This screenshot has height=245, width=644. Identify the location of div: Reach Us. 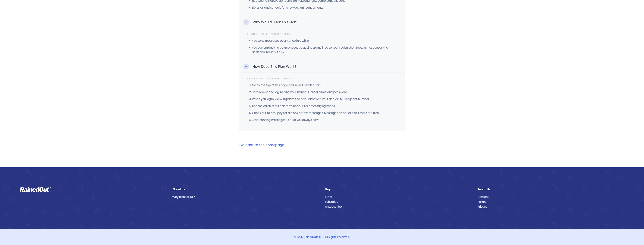
(551, 190).